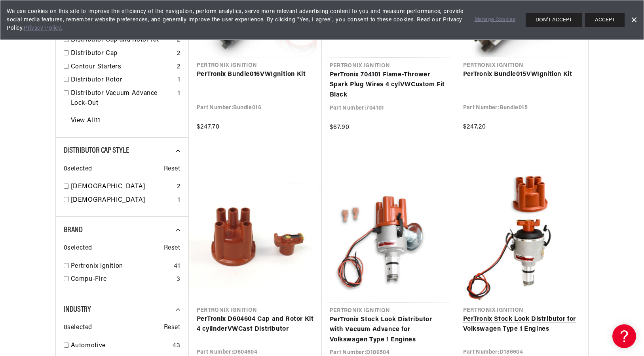  What do you see at coordinates (85, 121) in the screenshot?
I see `a: View All 11` at bounding box center [85, 121].